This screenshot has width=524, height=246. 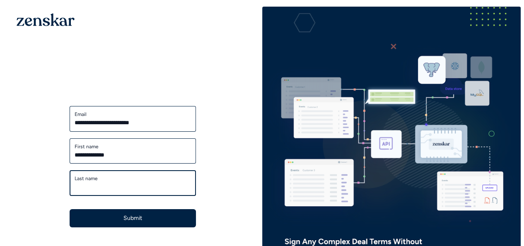 What do you see at coordinates (46, 19) in the screenshot?
I see `img: 1OGAJ2xQqyY4LXKgY66KYq0eOWRCkrZdAb3gUhuVAqdWPZE9SRJmCz+oDMSn4zDLXe31Ii730ItAGKgCKgCCgCikA4Av8PJUP...` at bounding box center [46, 19].